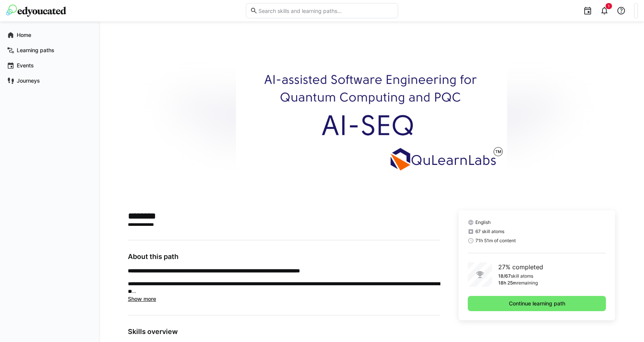  What do you see at coordinates (496, 241) in the screenshot?
I see `span: 71h 51m of content` at bounding box center [496, 241].